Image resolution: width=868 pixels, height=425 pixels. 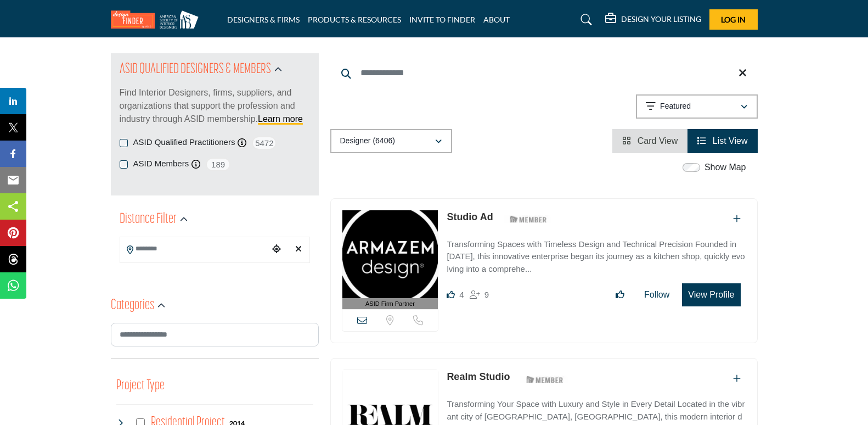 What do you see at coordinates (264, 142) in the screenshot?
I see `span: 5472` at bounding box center [264, 142].